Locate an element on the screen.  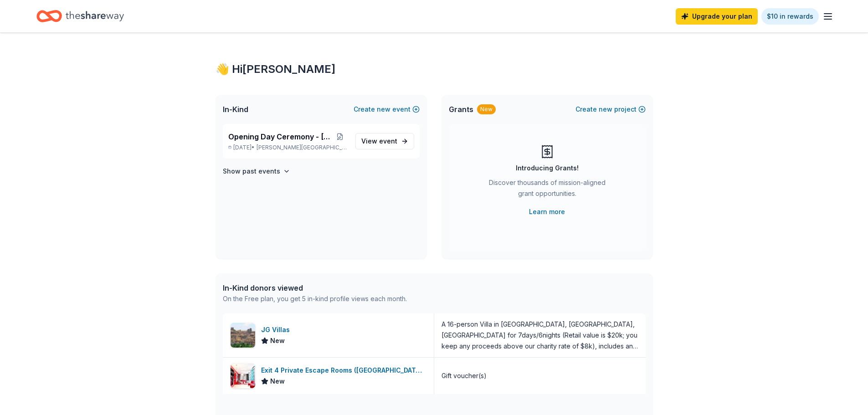
div: On the Free plan, you get 5 in-kind profile views each month. is located at coordinates (315, 299).